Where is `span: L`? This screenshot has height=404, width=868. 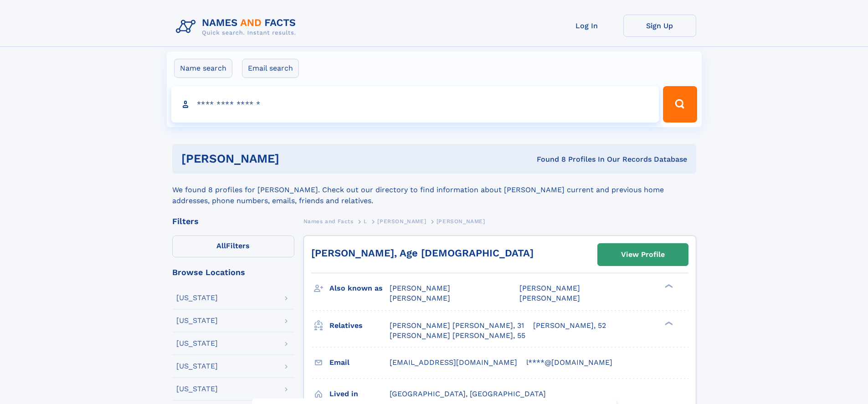
span: L is located at coordinates (366, 221).